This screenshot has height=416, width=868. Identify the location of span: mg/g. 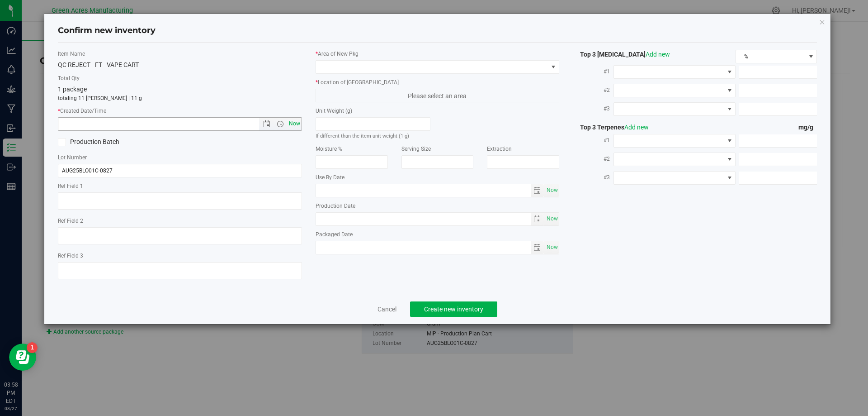
(807, 127).